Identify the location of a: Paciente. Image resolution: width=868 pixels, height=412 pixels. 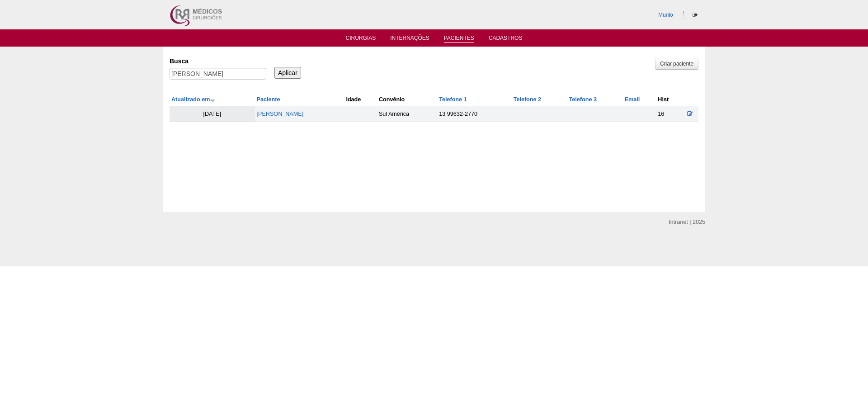
(269, 100).